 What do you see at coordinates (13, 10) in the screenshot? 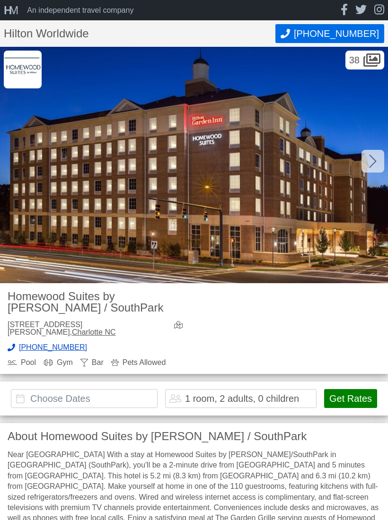
I see `a: HM` at bounding box center [13, 10].